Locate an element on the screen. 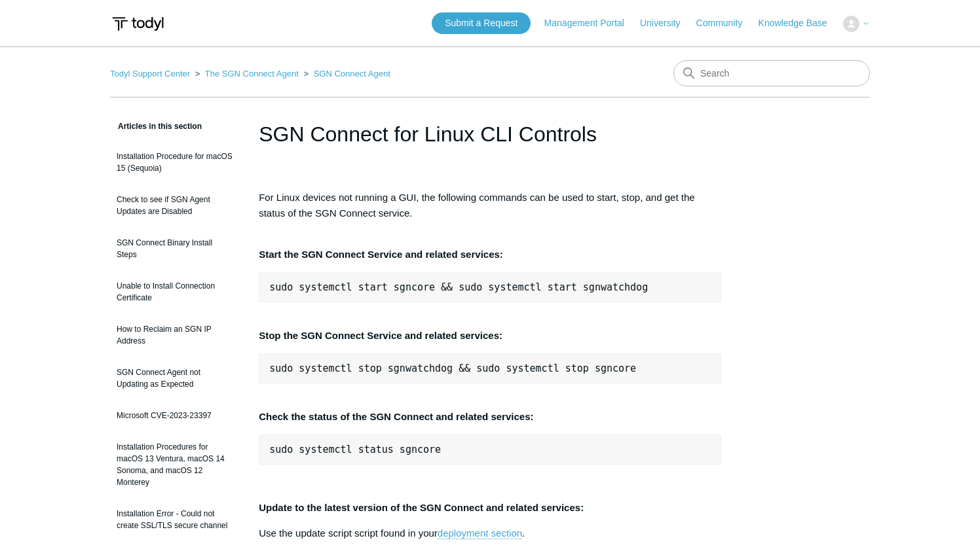 This screenshot has height=551, width=980. strong: Start the SGN Connect Service and related services: is located at coordinates (381, 254).